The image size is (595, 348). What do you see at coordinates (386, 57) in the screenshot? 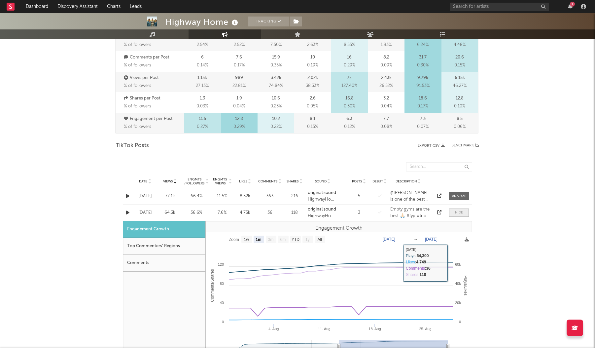
I see `p: 8.2` at bounding box center [386, 57].